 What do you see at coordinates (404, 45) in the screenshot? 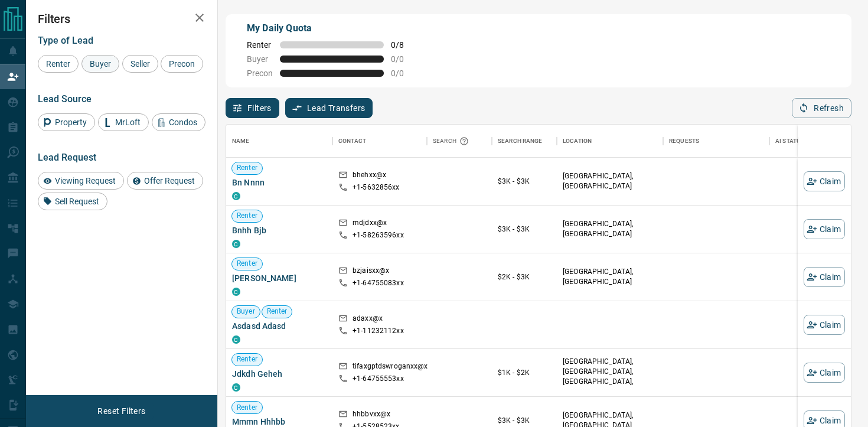
I see `span: 0 / 8` at bounding box center [404, 45].